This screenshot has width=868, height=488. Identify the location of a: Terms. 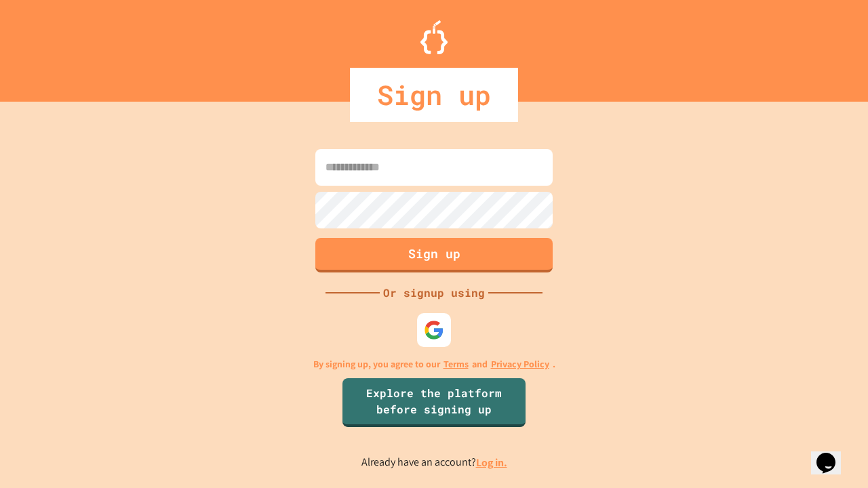
(456, 364).